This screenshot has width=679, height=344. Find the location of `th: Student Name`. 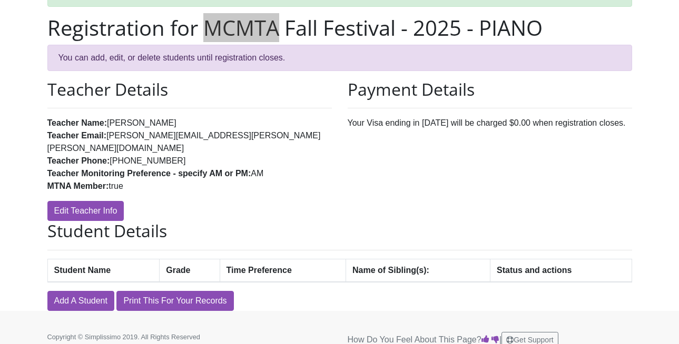

th: Student Name is located at coordinates (103, 271).